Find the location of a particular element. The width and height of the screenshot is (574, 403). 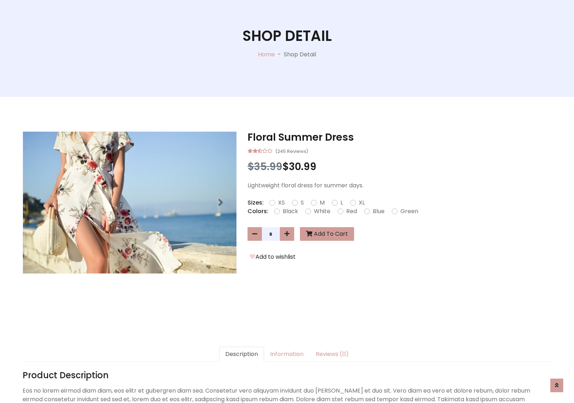

button: Add to wishlist is located at coordinates (273, 257).